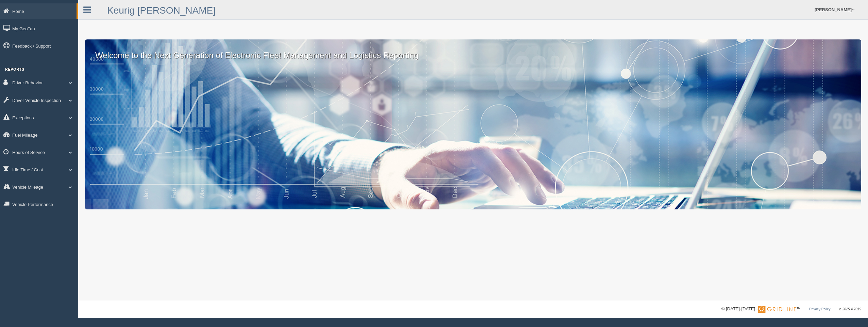 This screenshot has height=327, width=868. Describe the element at coordinates (777, 309) in the screenshot. I see `img: Gridline` at that location.